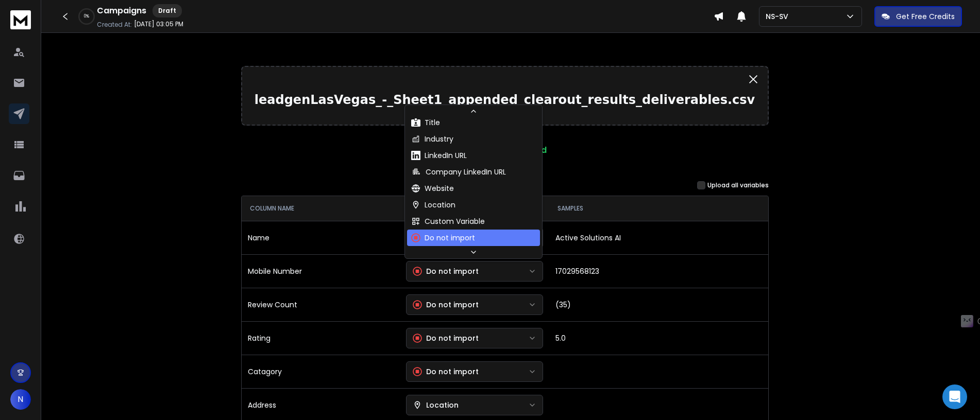  What do you see at coordinates (321, 371) in the screenshot?
I see `td: Catagory` at bounding box center [321, 371].